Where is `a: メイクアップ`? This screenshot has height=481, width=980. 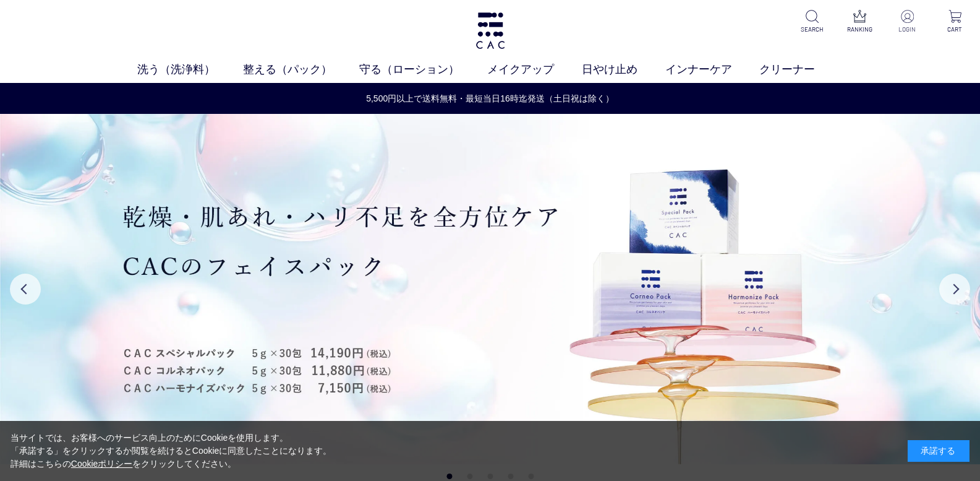 a: メイクアップ is located at coordinates (534, 70).